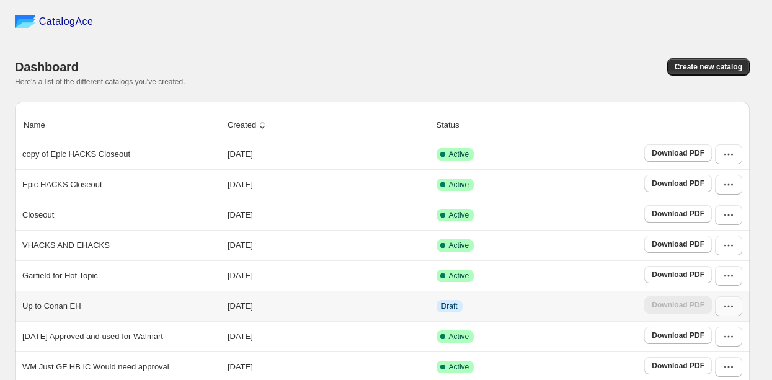 Image resolution: width=772 pixels, height=380 pixels. Describe the element at coordinates (25, 21) in the screenshot. I see `img: catalog ace` at that location.